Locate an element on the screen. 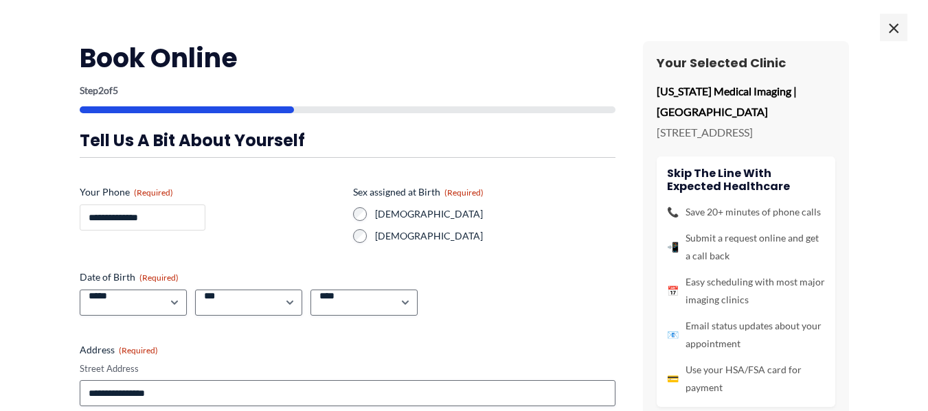  p: Step of is located at coordinates (348, 91).